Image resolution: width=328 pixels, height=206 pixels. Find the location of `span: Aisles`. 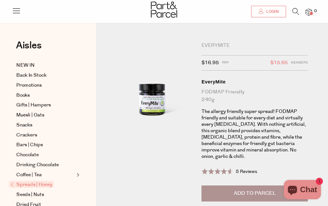

span: Aisles is located at coordinates (29, 45).